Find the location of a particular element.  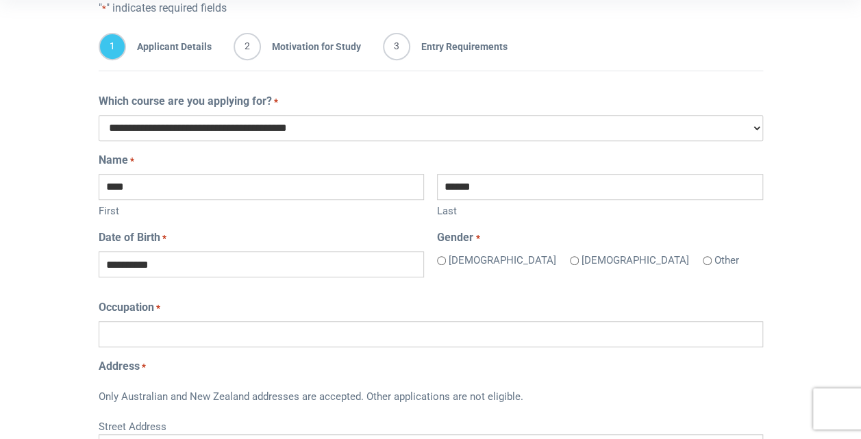

label: Which course are you applying for? is located at coordinates (188, 101).